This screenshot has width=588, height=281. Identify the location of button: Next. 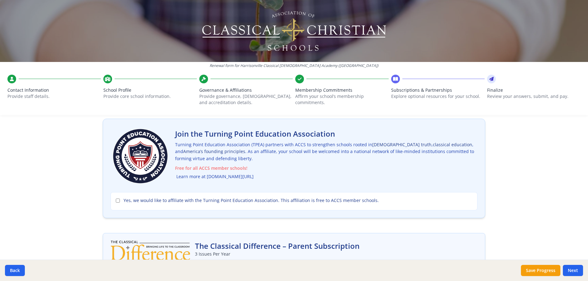
(572, 271).